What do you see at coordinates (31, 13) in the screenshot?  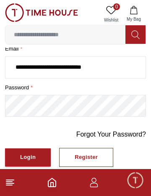 I see `img: Profile picture of Zoe` at bounding box center [31, 13].